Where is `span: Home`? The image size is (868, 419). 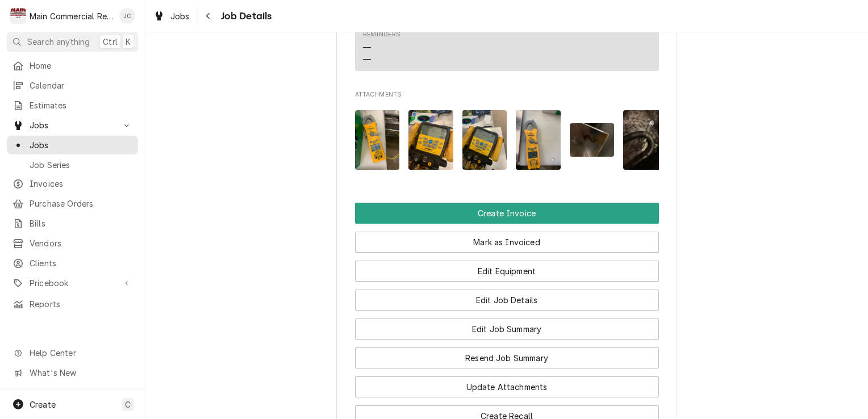 span: Home is located at coordinates (81, 65).